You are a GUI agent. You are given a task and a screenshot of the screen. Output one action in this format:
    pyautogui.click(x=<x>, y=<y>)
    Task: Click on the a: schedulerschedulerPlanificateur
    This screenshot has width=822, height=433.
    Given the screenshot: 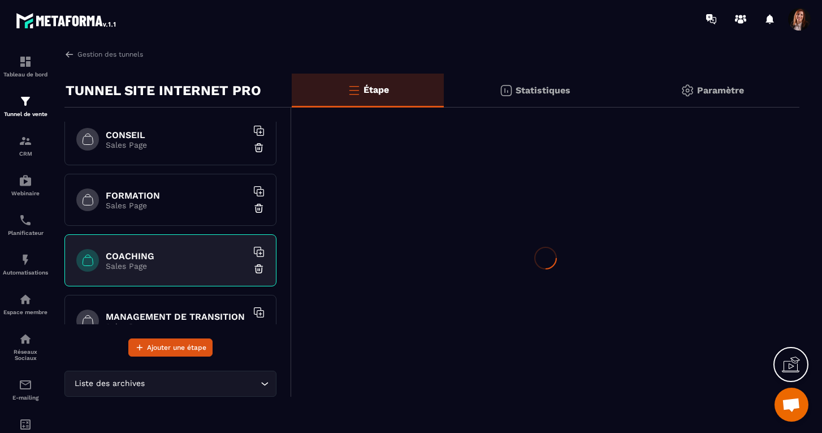 What is the action you would take?
    pyautogui.click(x=25, y=224)
    